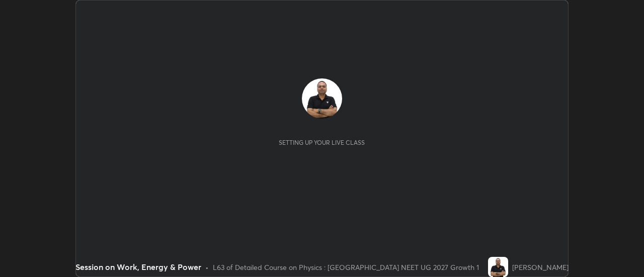  What do you see at coordinates (138, 266) in the screenshot?
I see `div: Session on Work, Energy & Power` at bounding box center [138, 266].